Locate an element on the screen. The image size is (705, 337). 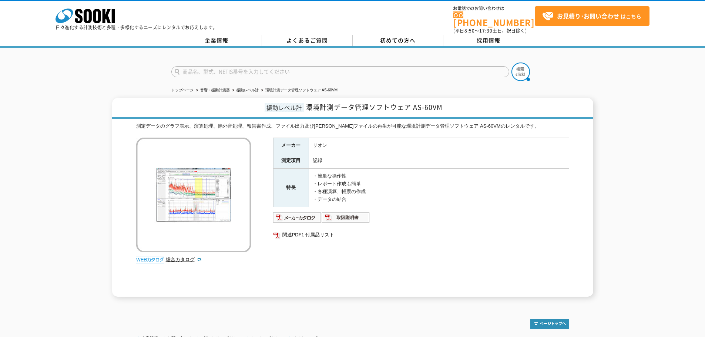
td: 記録 is located at coordinates (438, 161).